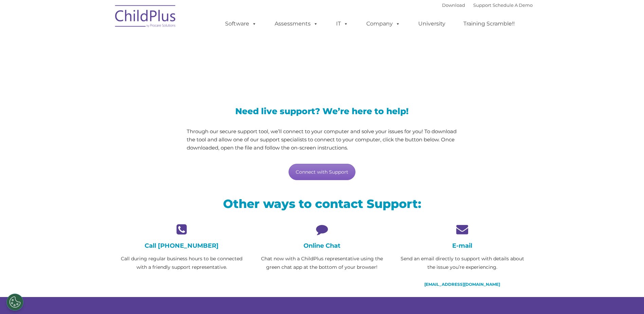 The image size is (644, 314). I want to click on img: ChildPlus by Procare Solutions, so click(146, 17).